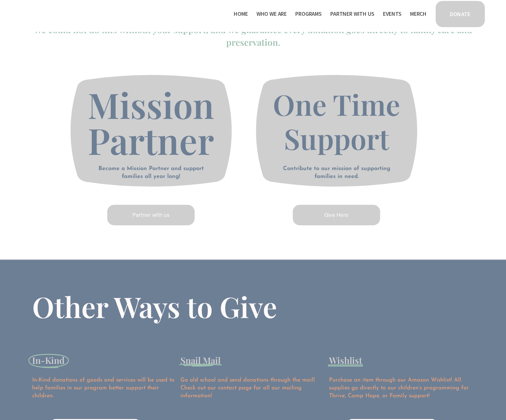 The height and width of the screenshot is (420, 506). Describe the element at coordinates (392, 14) in the screenshot. I see `a: Events` at that location.